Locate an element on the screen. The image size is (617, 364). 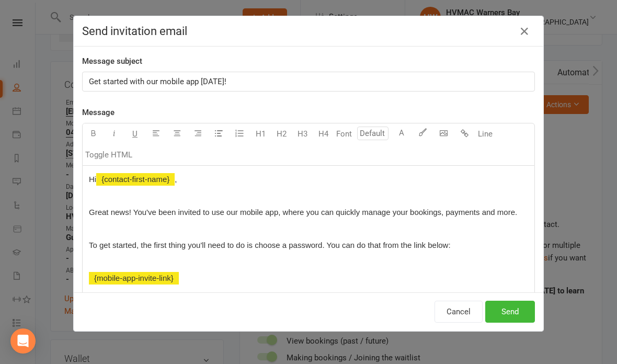
input: Default is located at coordinates (373, 133).